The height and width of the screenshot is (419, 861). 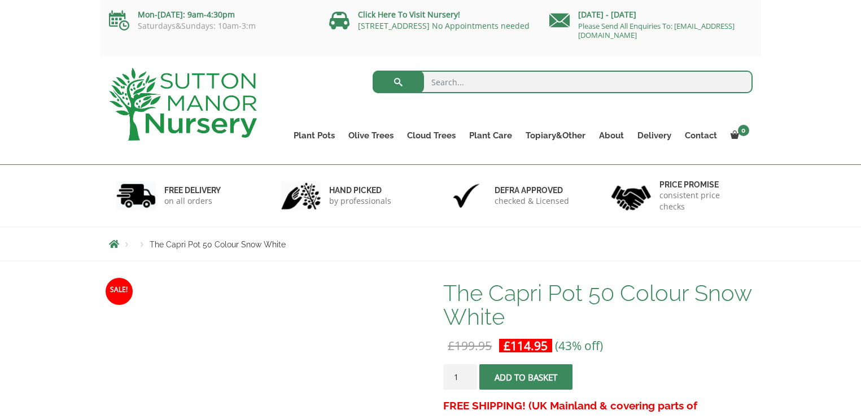 What do you see at coordinates (360, 201) in the screenshot?
I see `p: by professionals` at bounding box center [360, 201].